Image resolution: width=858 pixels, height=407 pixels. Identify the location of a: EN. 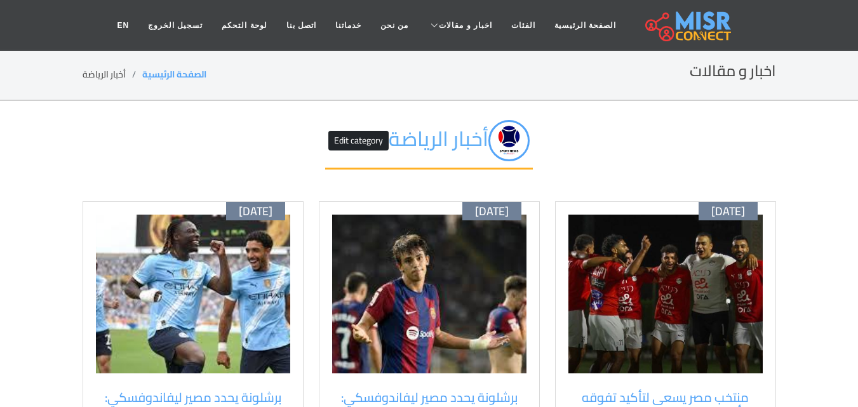
(123, 25).